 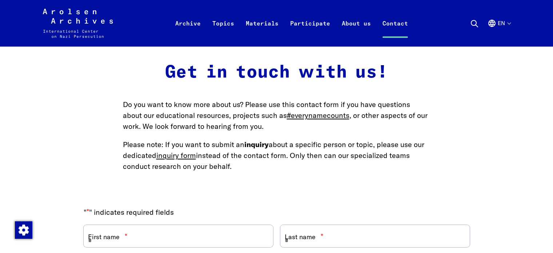 What do you see at coordinates (499, 32) in the screenshot?
I see `button: English, language selection` at bounding box center [499, 32].